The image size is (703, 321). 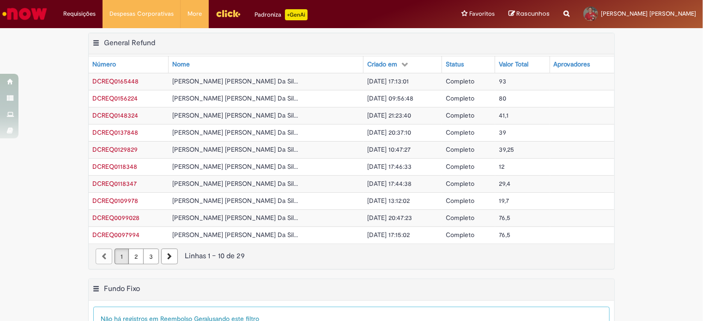 What do you see at coordinates (115, 115) in the screenshot?
I see `span: DCREQ0148324` at bounding box center [115, 115].